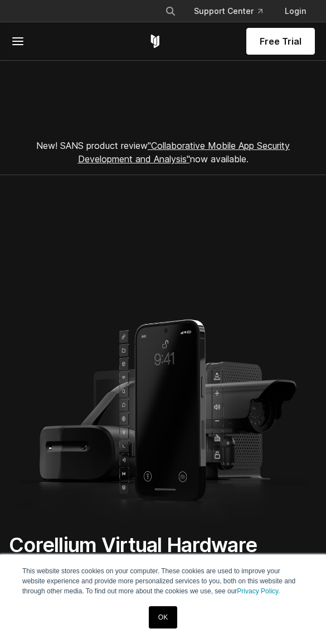 The width and height of the screenshot is (326, 643). I want to click on a: OK, so click(163, 617).